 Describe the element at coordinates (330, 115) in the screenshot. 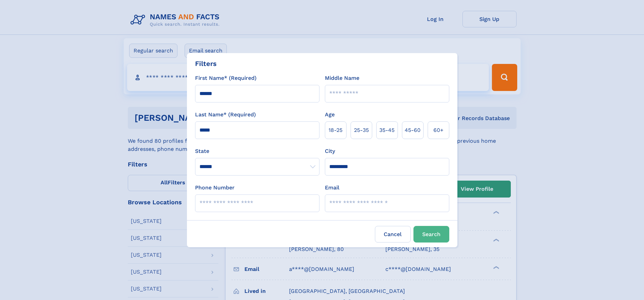

I see `label: Age` at that location.